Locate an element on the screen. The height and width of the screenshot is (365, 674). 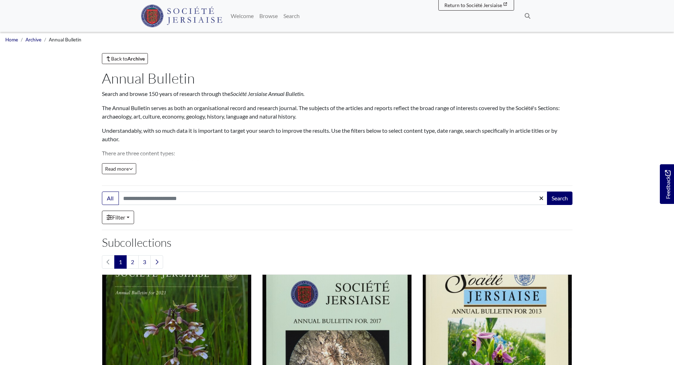
span: Feedback is located at coordinates (667, 184).